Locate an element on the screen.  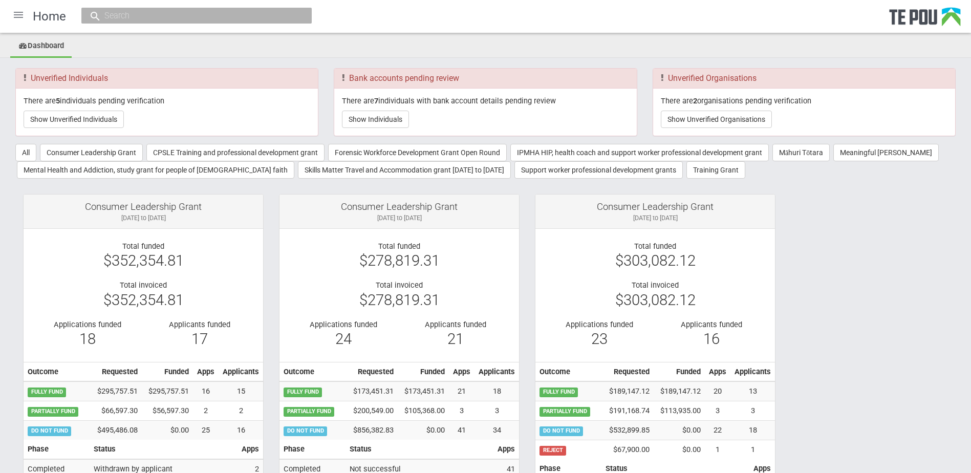
td: 15 is located at coordinates (241, 391).